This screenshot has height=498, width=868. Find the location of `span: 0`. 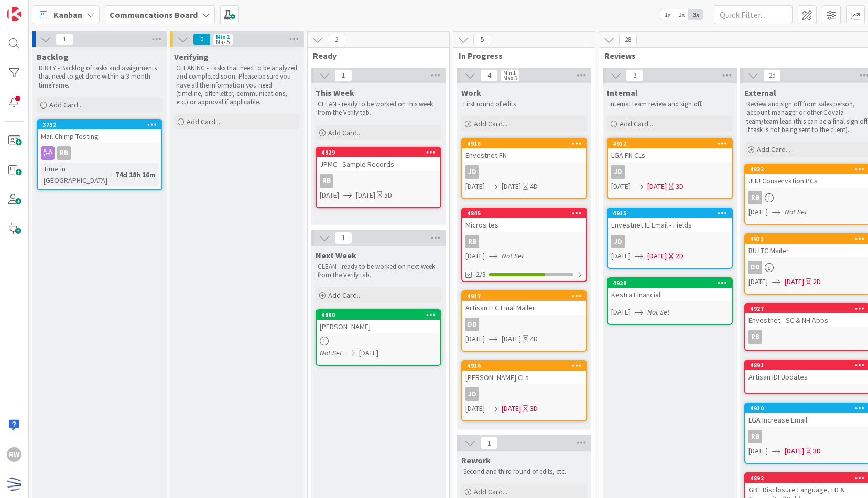

span: 0 is located at coordinates (202, 39).